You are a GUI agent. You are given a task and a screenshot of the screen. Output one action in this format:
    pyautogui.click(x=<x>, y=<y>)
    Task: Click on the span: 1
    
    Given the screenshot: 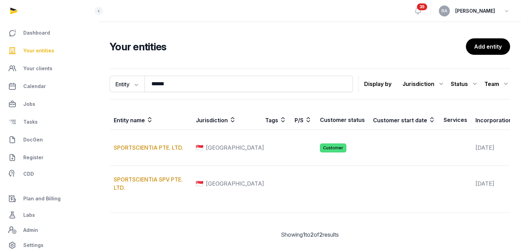 What is the action you would take?
    pyautogui.click(x=304, y=235)
    